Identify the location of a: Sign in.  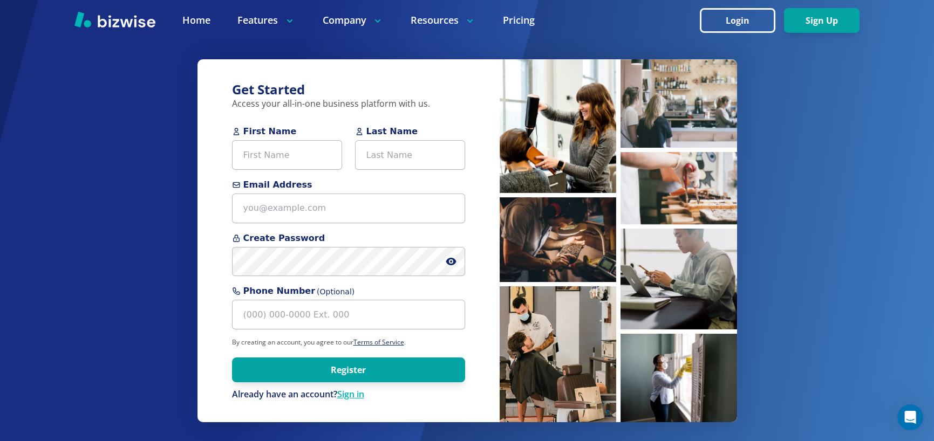
(351, 394).